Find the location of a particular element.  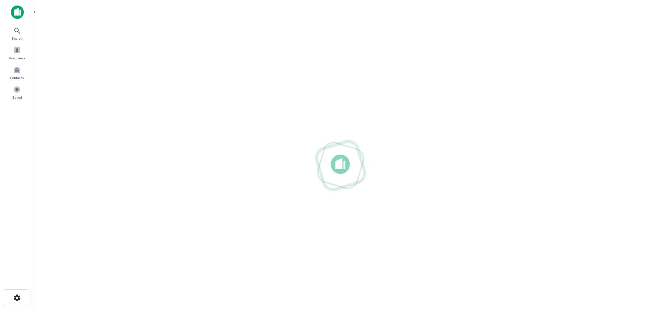

a: Borrowers is located at coordinates (17, 53).